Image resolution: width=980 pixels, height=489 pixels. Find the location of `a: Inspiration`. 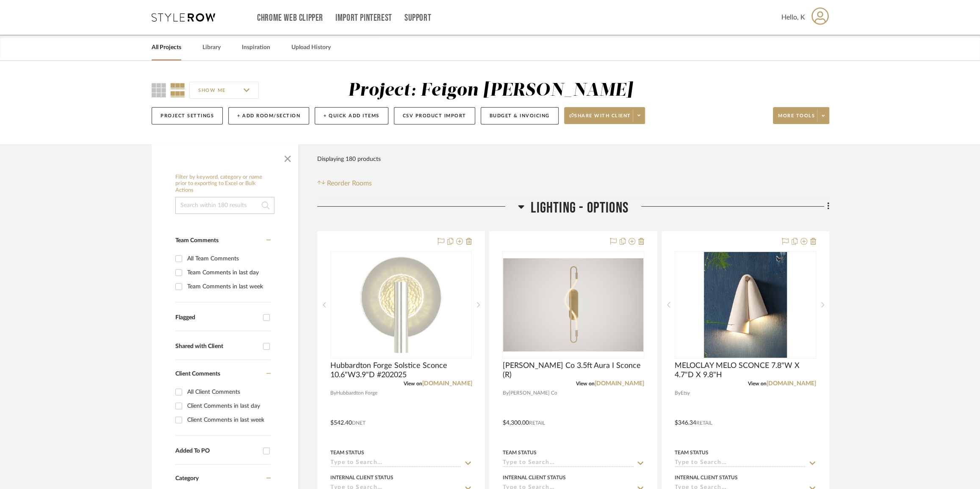

a: Inspiration is located at coordinates (256, 47).